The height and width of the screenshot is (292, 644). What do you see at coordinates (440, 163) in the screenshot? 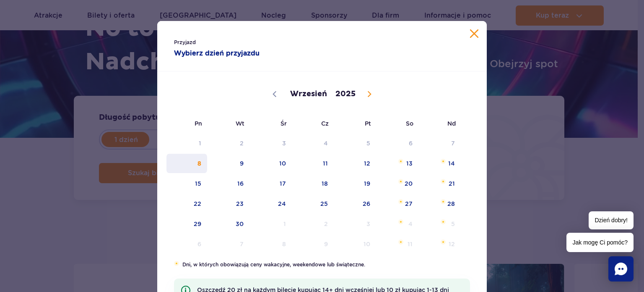
I see `span: Wrzesień 14, 2025` at bounding box center [440, 163].